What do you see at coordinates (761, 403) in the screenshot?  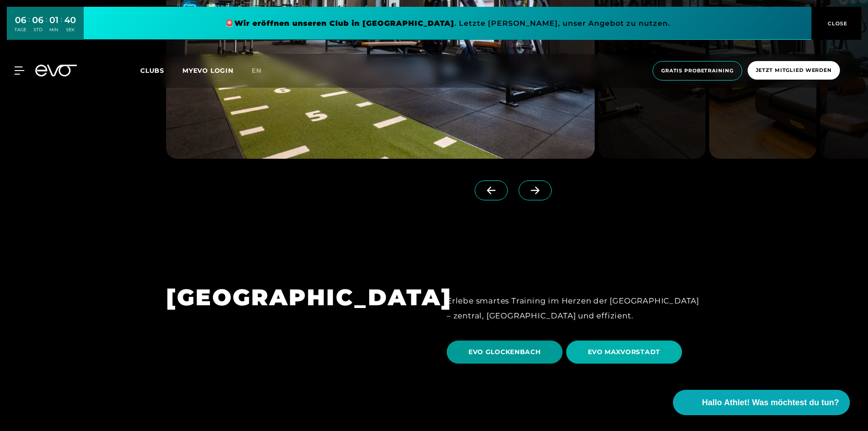 I see `button: Hallo Athlet! Was möchtest du tun?` at bounding box center [761, 403].